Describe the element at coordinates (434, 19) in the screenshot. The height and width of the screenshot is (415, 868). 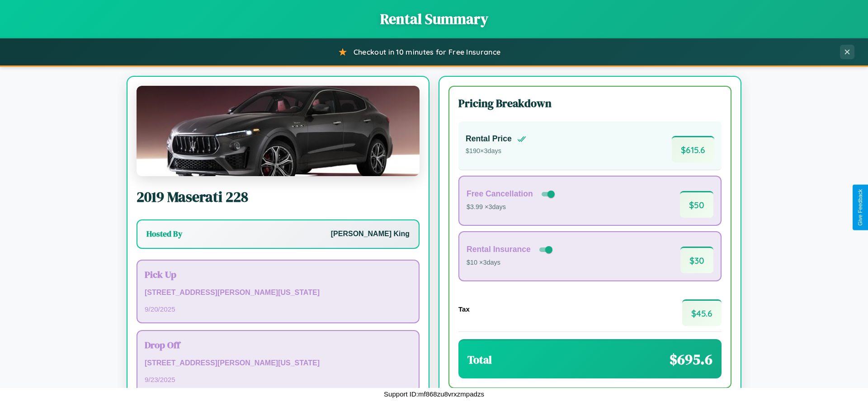
I see `h1: Rental Summary` at that location.